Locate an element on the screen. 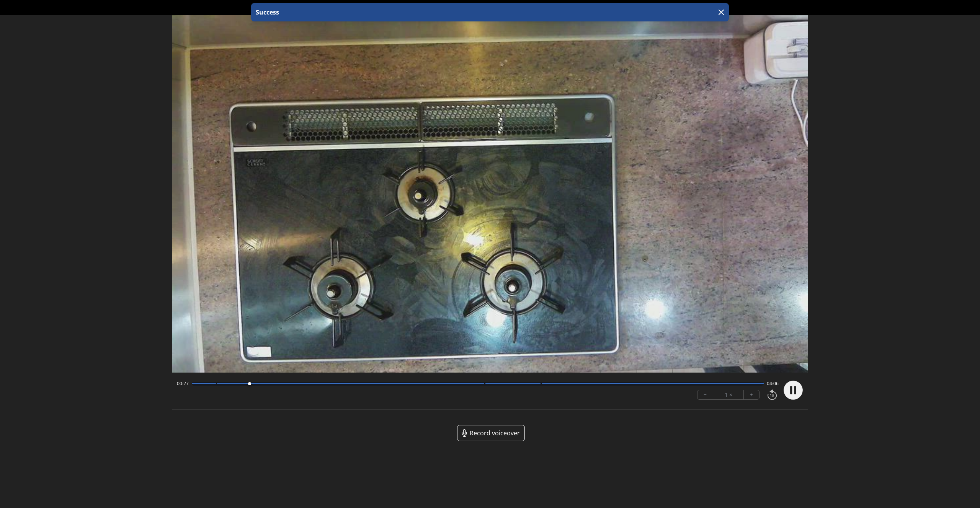 This screenshot has width=980, height=508. a: Record voiceover is located at coordinates (491, 433).